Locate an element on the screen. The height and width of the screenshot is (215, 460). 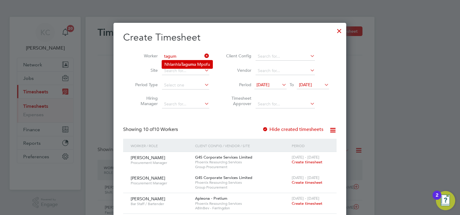
span: Bar Staff / Bartender is located at coordinates (160, 204).